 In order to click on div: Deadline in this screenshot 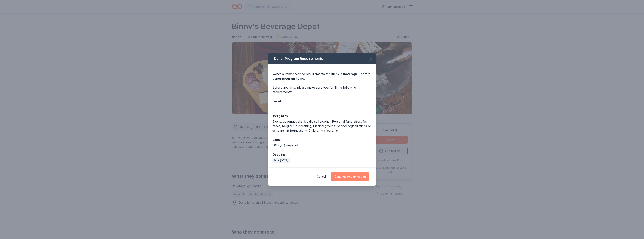, I will do `click(322, 155)`.